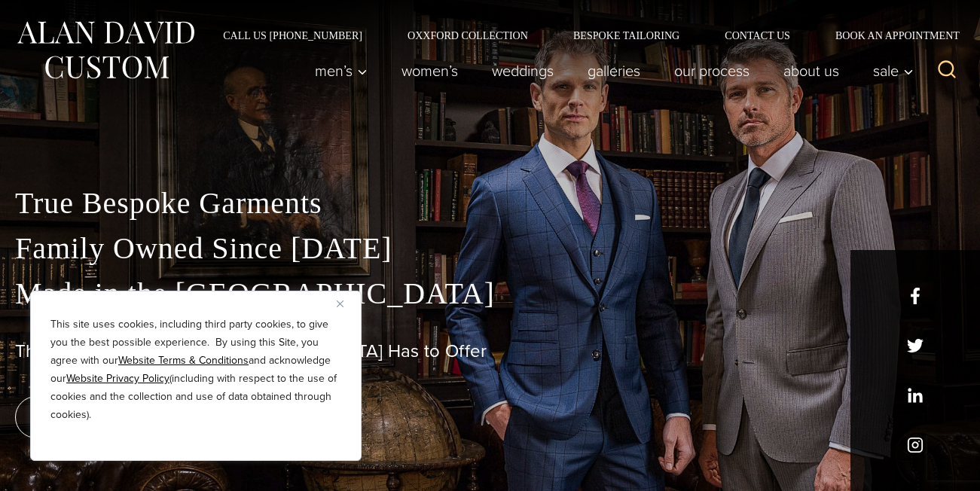 The image size is (980, 491). I want to click on a: Oxxford Collection, so click(468, 35).